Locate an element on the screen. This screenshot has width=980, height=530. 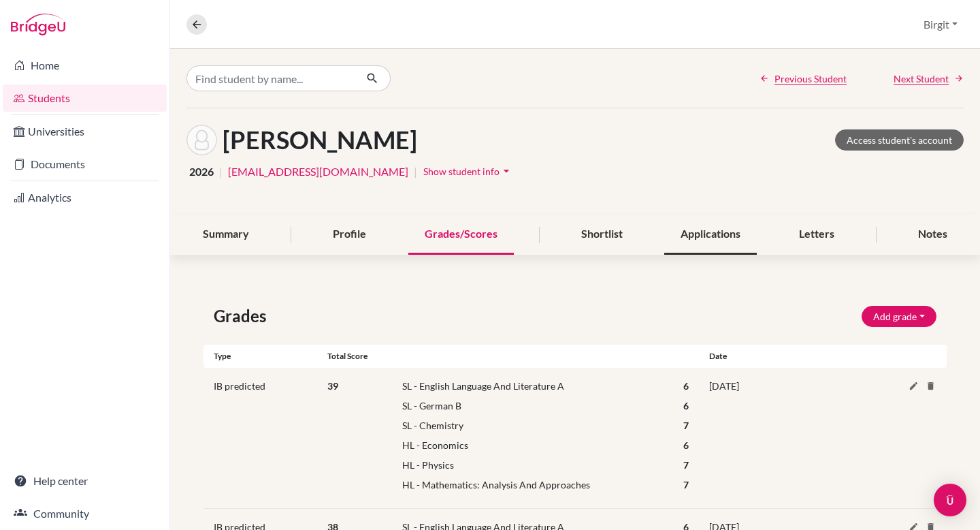
span: Show student info is located at coordinates (461, 171).